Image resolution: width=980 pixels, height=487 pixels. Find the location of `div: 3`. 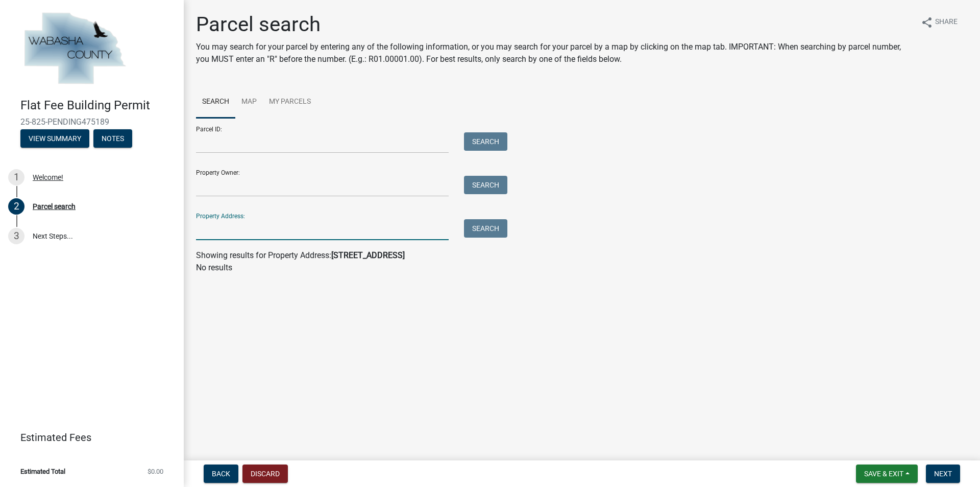

div: 3 is located at coordinates (16, 236).